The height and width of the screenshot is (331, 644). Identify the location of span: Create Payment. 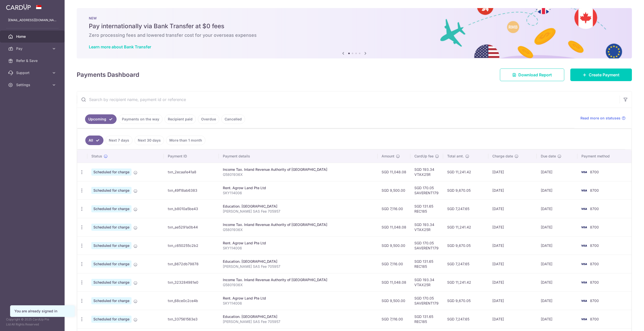
(604, 75).